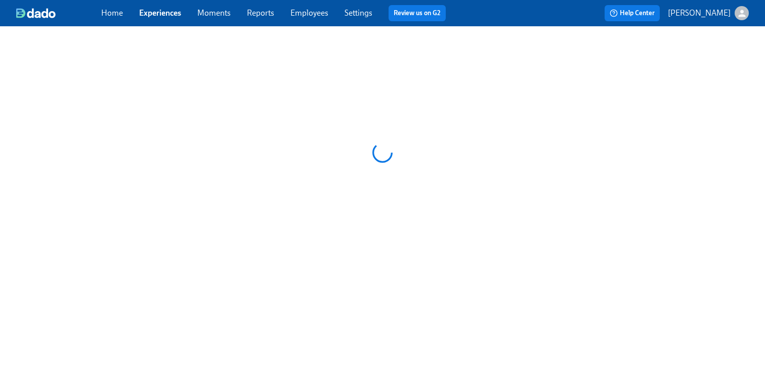  What do you see at coordinates (358, 13) in the screenshot?
I see `a: Settings` at bounding box center [358, 13].